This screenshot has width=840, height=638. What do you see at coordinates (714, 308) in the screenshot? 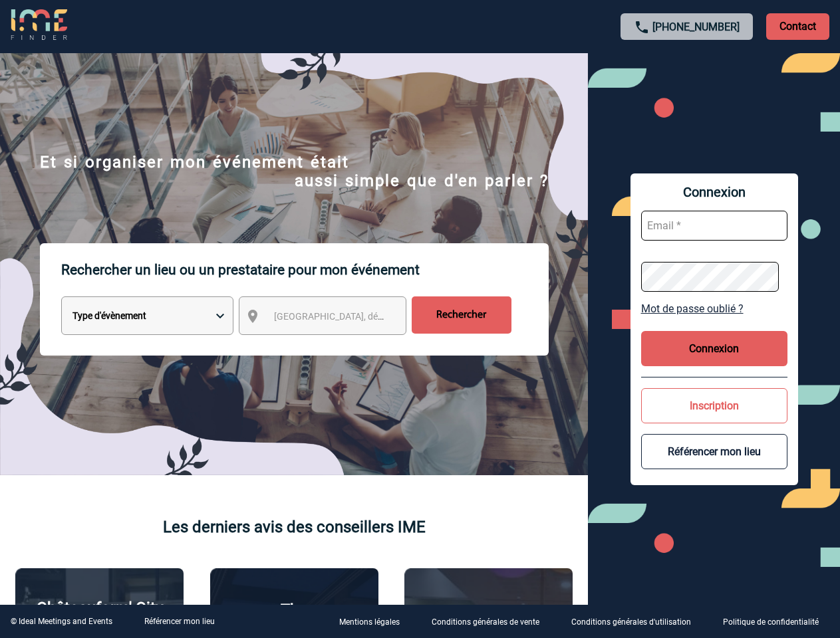
I see `a: Mot de passe oublié ?` at bounding box center [714, 308].